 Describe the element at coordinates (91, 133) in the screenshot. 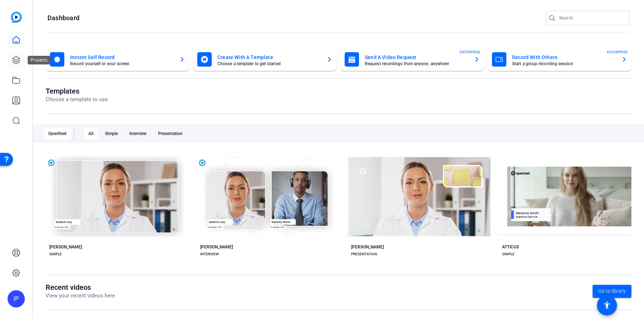

I see `div: All` at that location.